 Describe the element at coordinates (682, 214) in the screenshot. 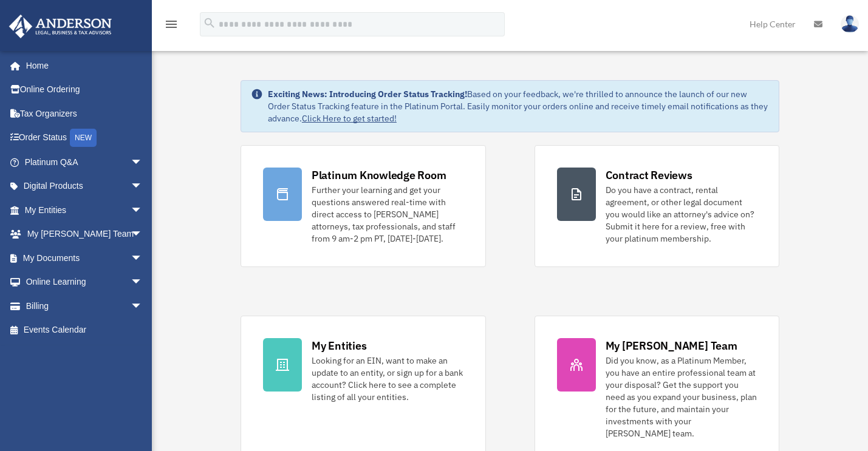

I see `div: Do you have a contract, rental agreement, or other legal document you would like an attorney's ad...` at that location.